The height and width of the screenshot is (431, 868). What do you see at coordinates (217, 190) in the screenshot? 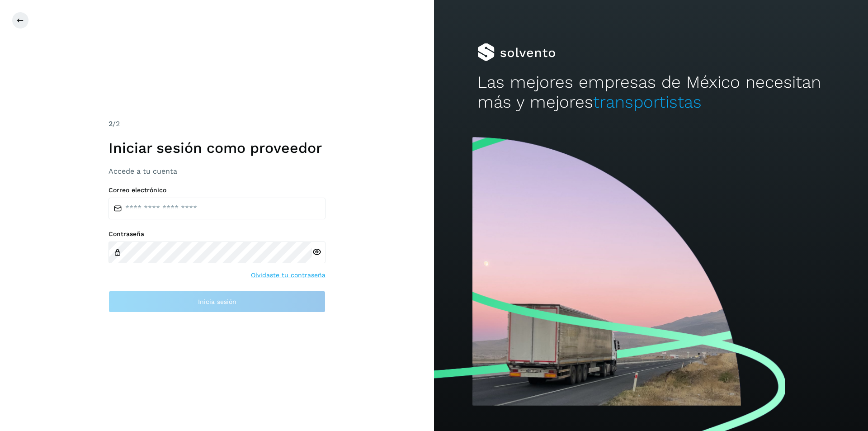
I see `label: Correo electrónico` at bounding box center [217, 190].